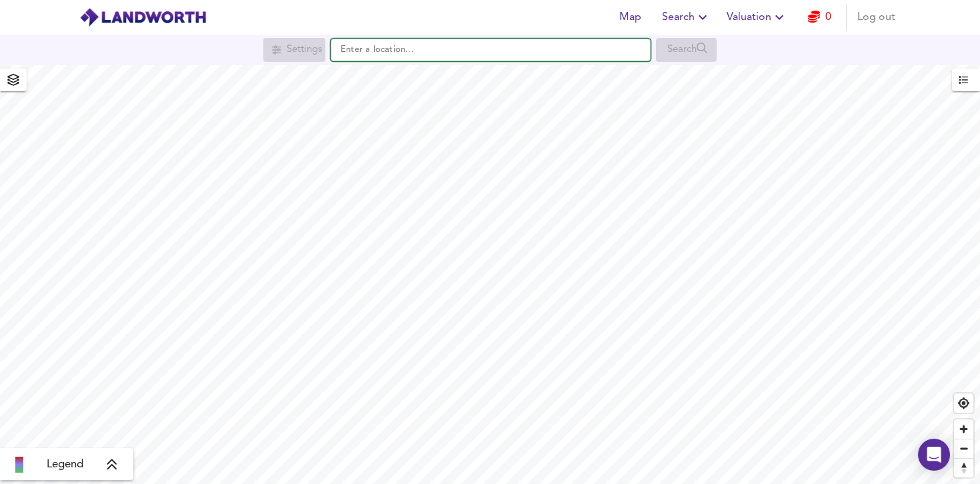 The image size is (980, 484). What do you see at coordinates (963, 429) in the screenshot?
I see `span: Zoom in` at bounding box center [963, 429].